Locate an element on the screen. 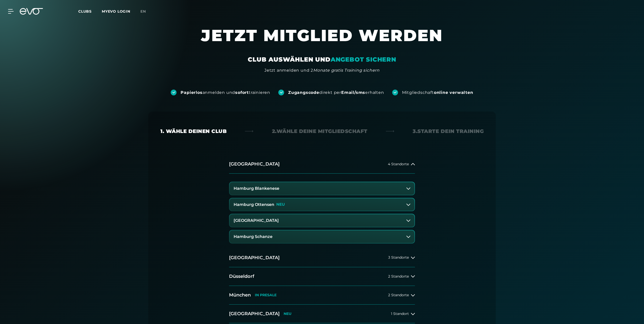 The image size is (644, 324). h3: Hamburg Ottensen is located at coordinates (254, 205).